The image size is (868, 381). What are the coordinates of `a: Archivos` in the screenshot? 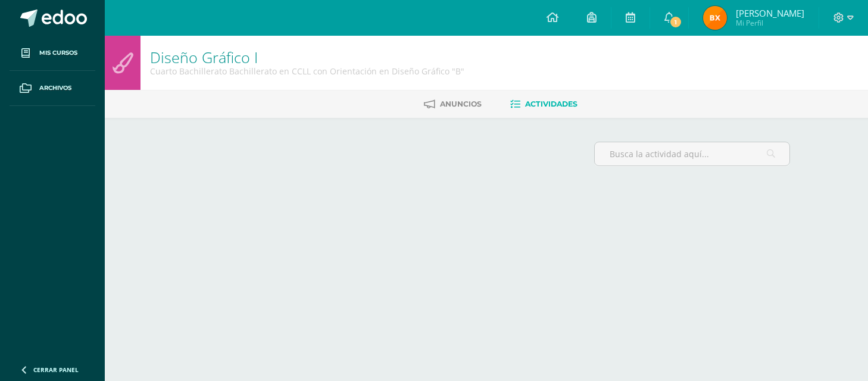 It's located at (52, 88).